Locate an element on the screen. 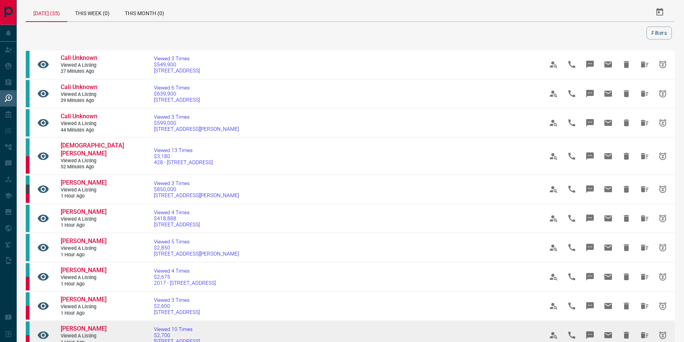 This screenshot has width=684, height=342. span: 52 minutes ago is located at coordinates (83, 167).